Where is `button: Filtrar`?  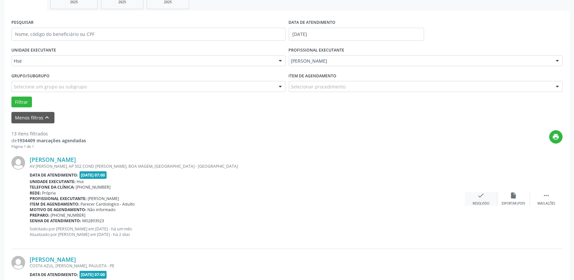 button: Filtrar is located at coordinates (22, 102).